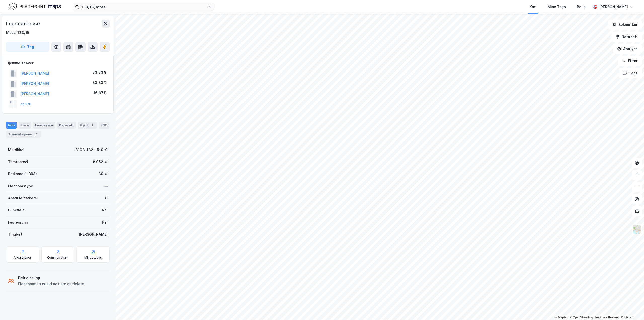 The height and width of the screenshot is (320, 644). What do you see at coordinates (557, 7) in the screenshot?
I see `div: Mine Tags` at bounding box center [557, 7].